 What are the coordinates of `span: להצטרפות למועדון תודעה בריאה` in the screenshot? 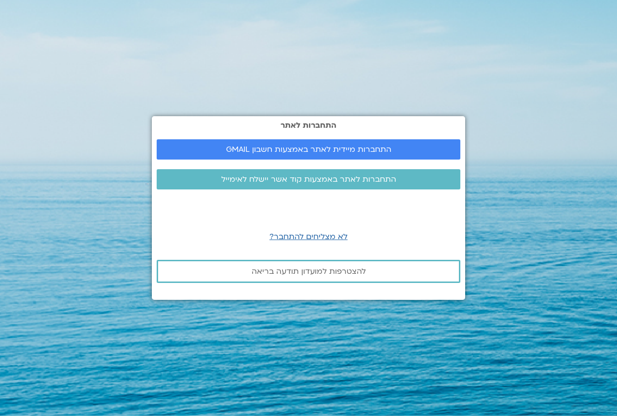 It's located at (309, 272).